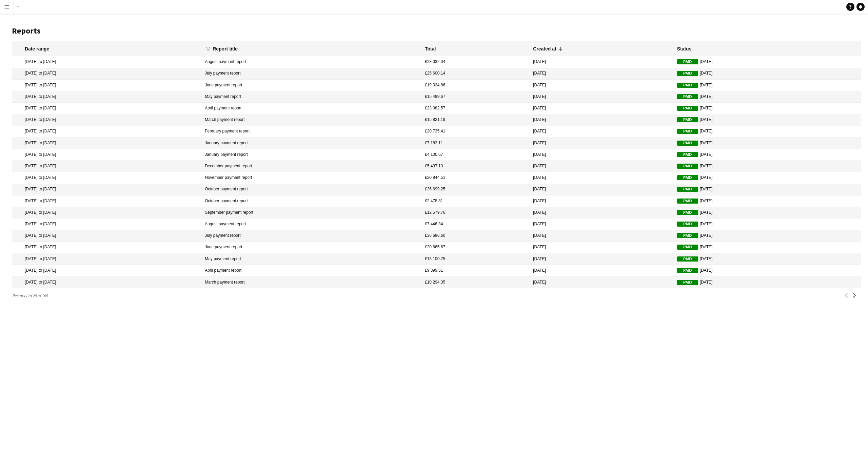  Describe the element at coordinates (475, 97) in the screenshot. I see `mat-cell: £15 489.67` at that location.